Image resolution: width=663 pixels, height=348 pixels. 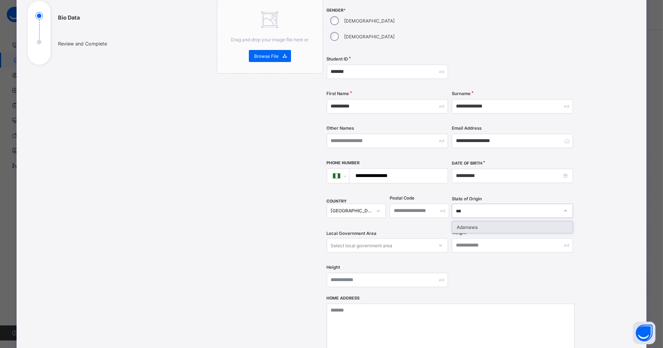 What do you see at coordinates (402, 198) in the screenshot?
I see `label: Postal Code` at bounding box center [402, 198].